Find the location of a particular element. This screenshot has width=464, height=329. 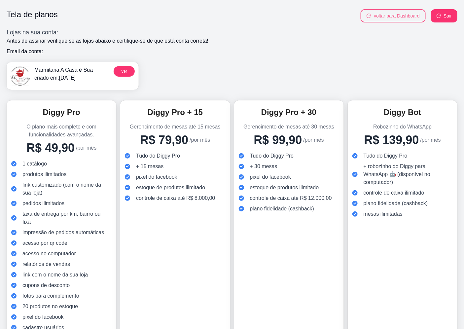

h4: R$ 99,90 is located at coordinates (278, 140).